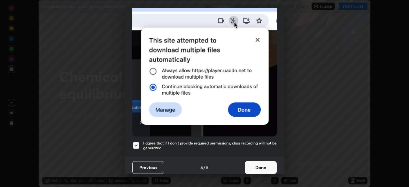  What do you see at coordinates (148, 167) in the screenshot?
I see `button: Previous` at bounding box center [148, 167].